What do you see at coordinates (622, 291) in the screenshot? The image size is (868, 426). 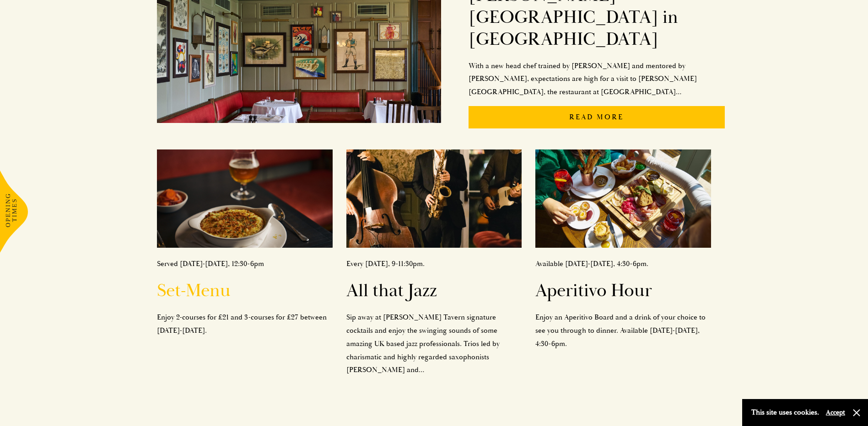 I see `h2: Aperitivo Hour` at bounding box center [622, 291].